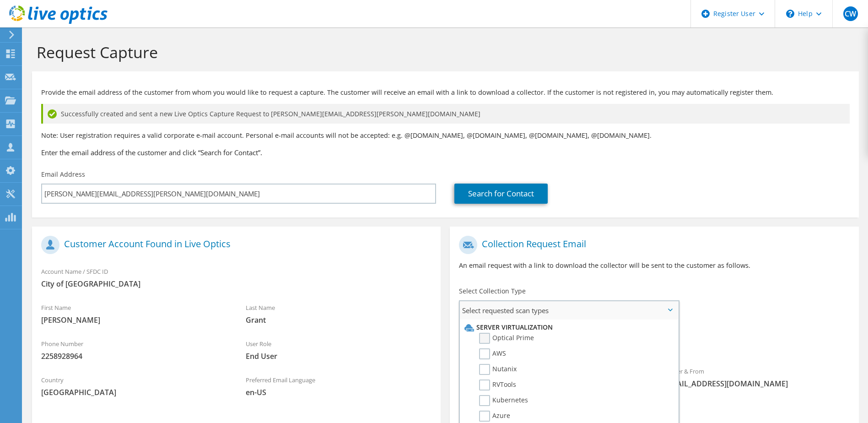  I want to click on div: Requested Collections, so click(654, 340).